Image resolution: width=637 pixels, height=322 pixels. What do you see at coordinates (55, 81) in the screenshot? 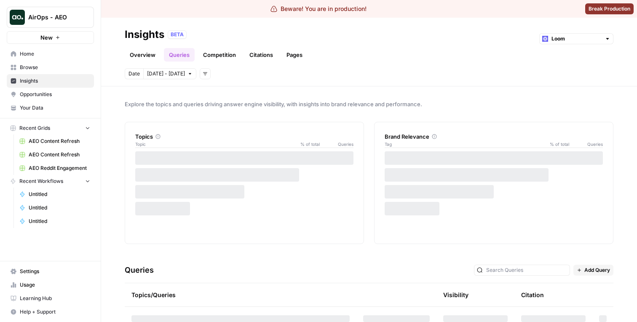
I see `span: Insights` at bounding box center [55, 81].